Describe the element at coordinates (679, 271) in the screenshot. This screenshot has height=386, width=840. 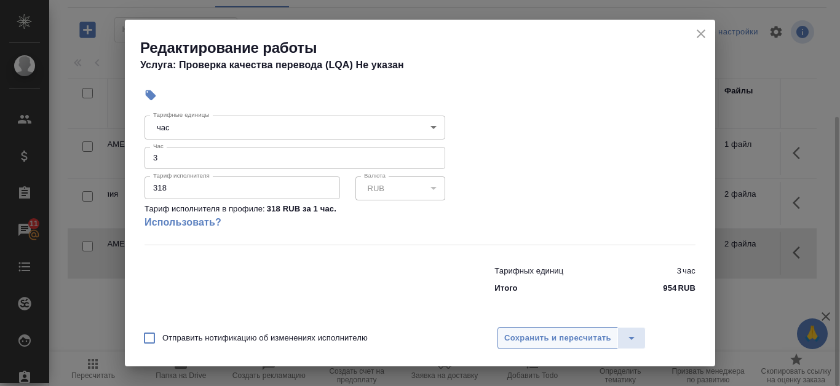
I see `p: 3` at that location.